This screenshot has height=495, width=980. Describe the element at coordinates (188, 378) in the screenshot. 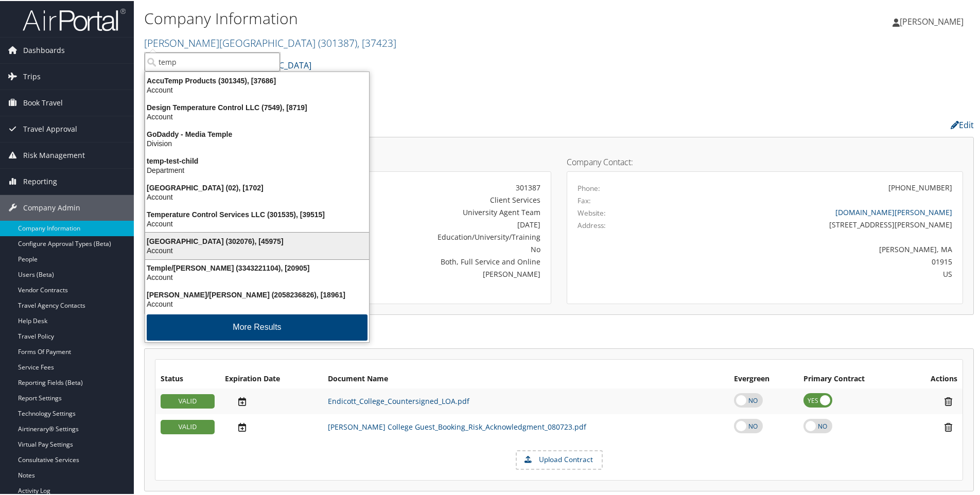

I see `th: Status` at that location.